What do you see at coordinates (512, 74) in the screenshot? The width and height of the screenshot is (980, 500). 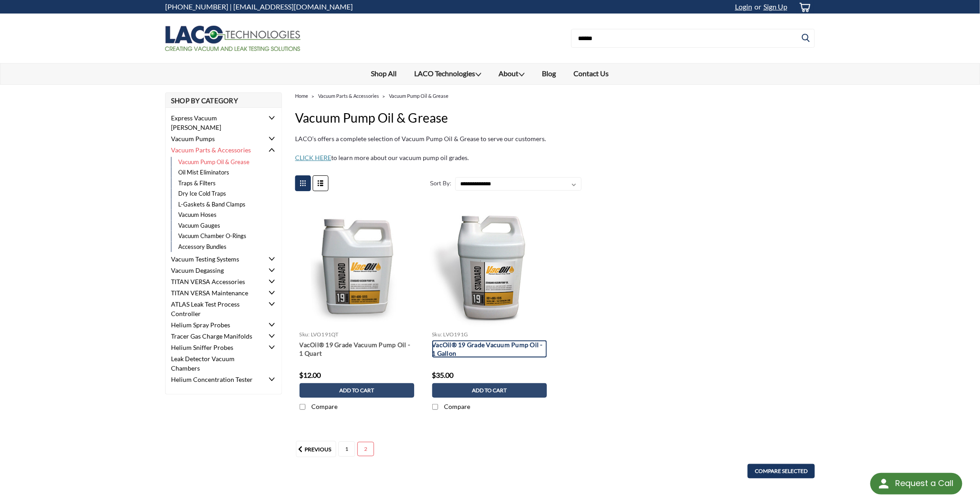 I see `a: About` at bounding box center [512, 74].